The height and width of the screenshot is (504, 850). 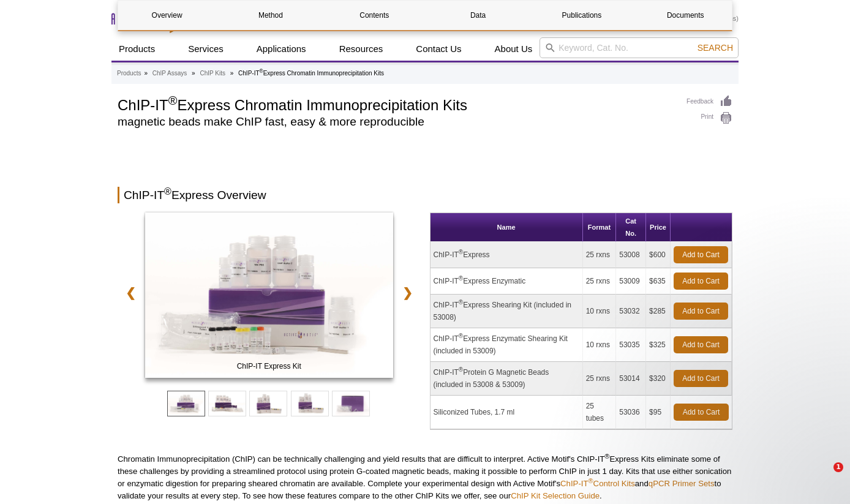 What do you see at coordinates (686, 15) in the screenshot?
I see `a: Documents` at bounding box center [686, 15].